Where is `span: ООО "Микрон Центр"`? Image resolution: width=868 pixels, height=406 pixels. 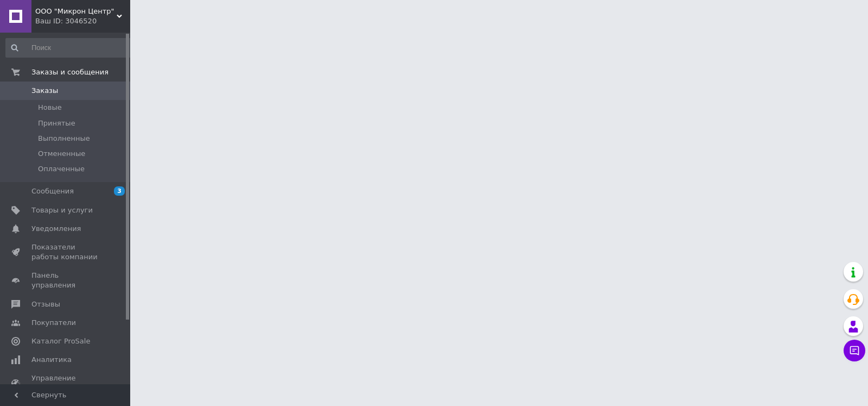
span: ООО "Микрон Центр" is located at coordinates (76, 11).